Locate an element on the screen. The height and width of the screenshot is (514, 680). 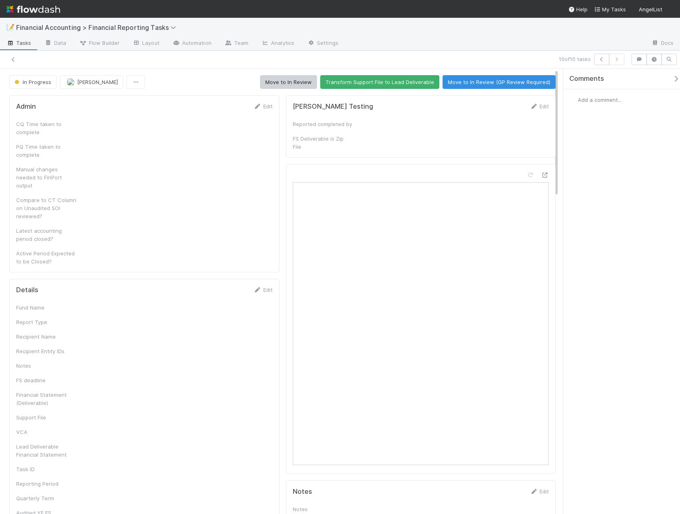
span: Comments is located at coordinates (587, 79).